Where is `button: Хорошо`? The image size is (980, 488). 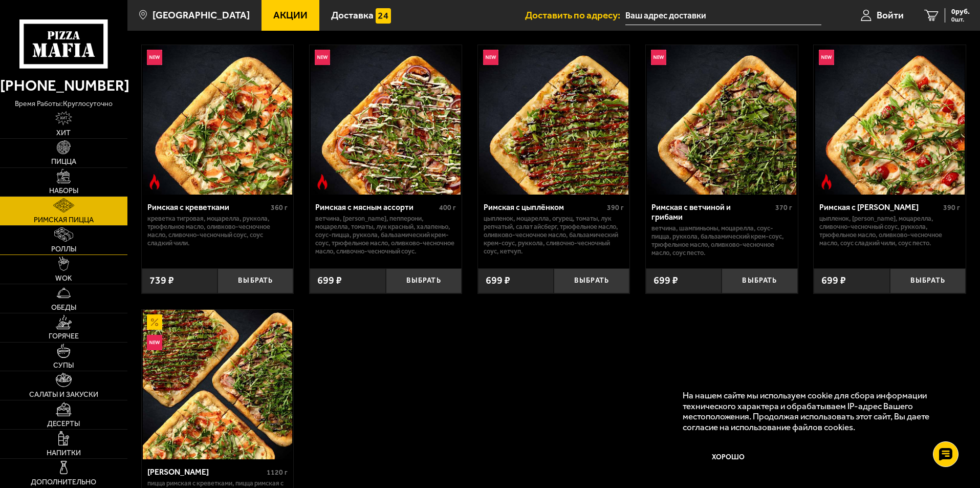 button: Хорошо is located at coordinates (729, 458).